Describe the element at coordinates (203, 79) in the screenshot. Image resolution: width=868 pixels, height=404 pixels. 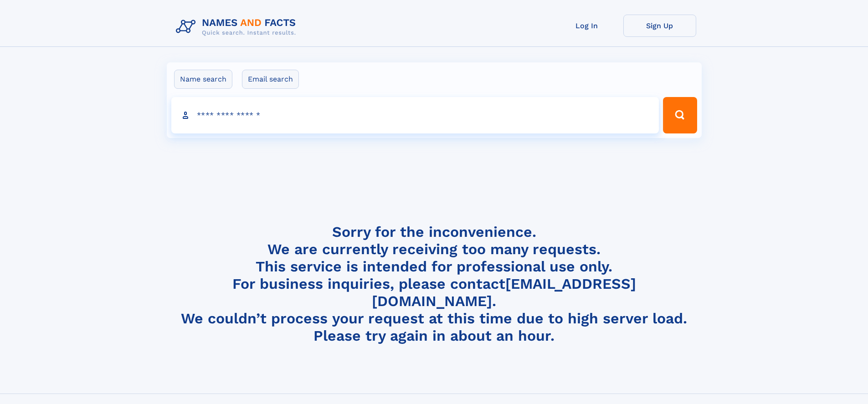
I see `label: Name search` at that location.